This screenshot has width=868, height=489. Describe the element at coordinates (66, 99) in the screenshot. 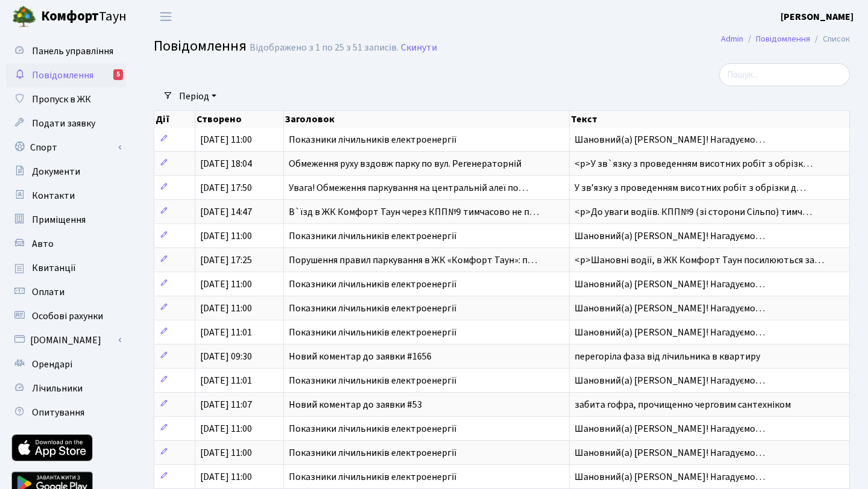

I see `a: Пропуск в ЖК` at that location.